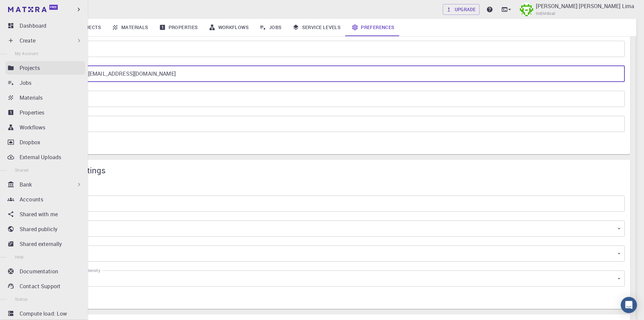 The height and width of the screenshot is (320, 644). What do you see at coordinates (45, 229) in the screenshot?
I see `a: Shared publicly` at bounding box center [45, 229].